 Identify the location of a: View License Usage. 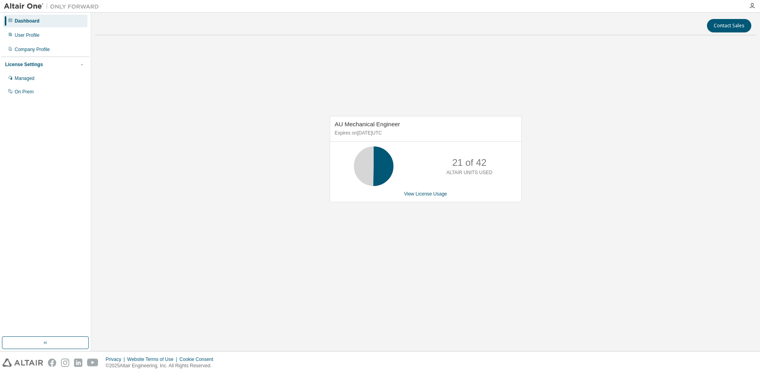
(426, 194).